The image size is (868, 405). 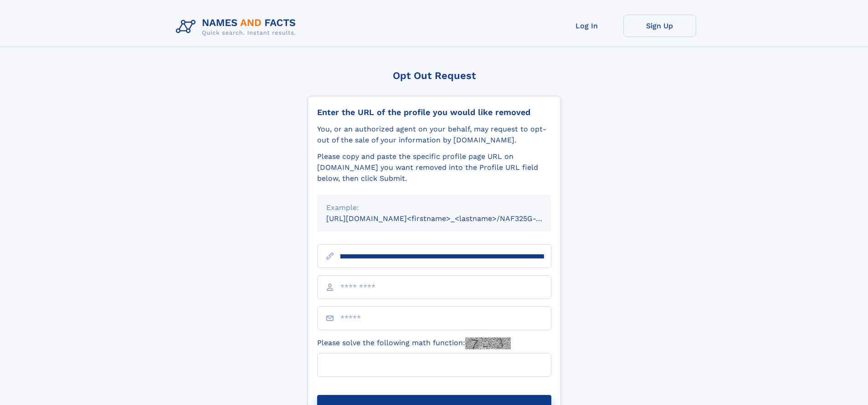 What do you see at coordinates (435, 207) in the screenshot?
I see `div: Example:` at bounding box center [435, 207].